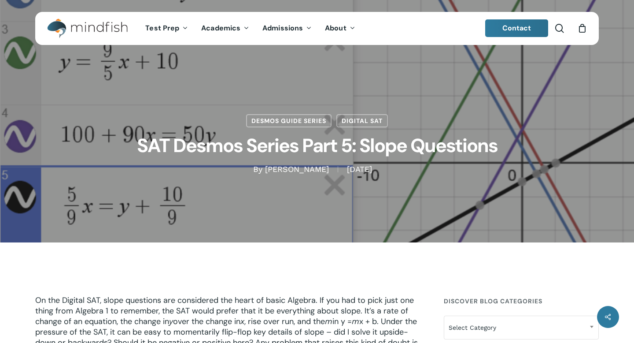 The image size is (634, 343). I want to click on span: , rise over run, and the, so click(285, 321).